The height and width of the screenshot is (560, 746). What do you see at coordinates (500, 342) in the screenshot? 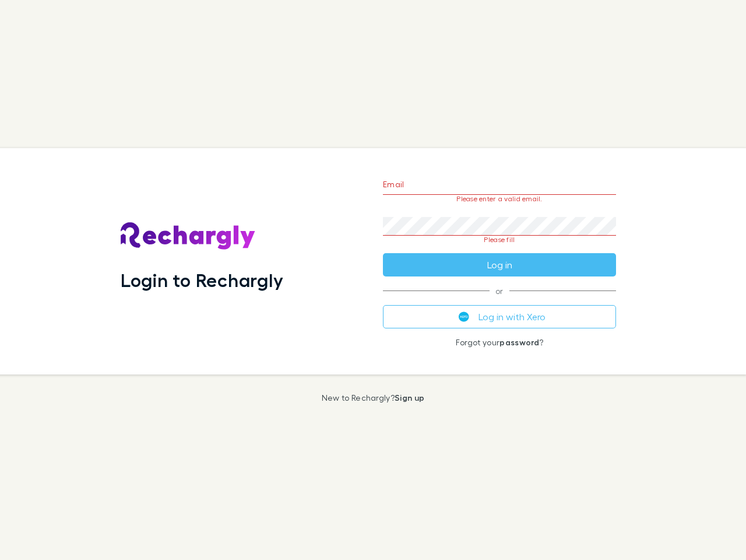
I see `p: Forgot your ?` at bounding box center [500, 342].